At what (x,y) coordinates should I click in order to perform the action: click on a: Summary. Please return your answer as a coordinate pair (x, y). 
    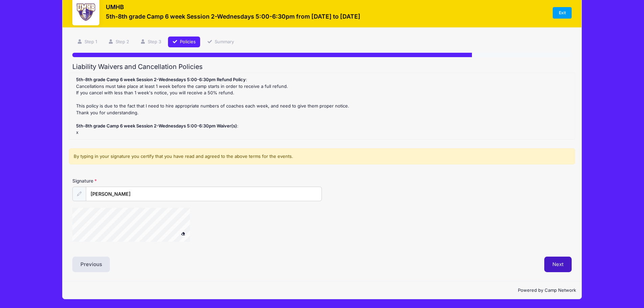
    Looking at the image, I should click on (220, 42).